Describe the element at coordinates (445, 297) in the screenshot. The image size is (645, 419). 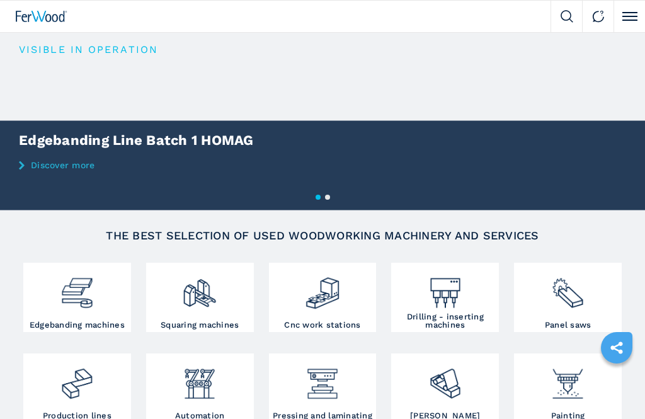
I see `a: Drilling - inserting machines` at that location.